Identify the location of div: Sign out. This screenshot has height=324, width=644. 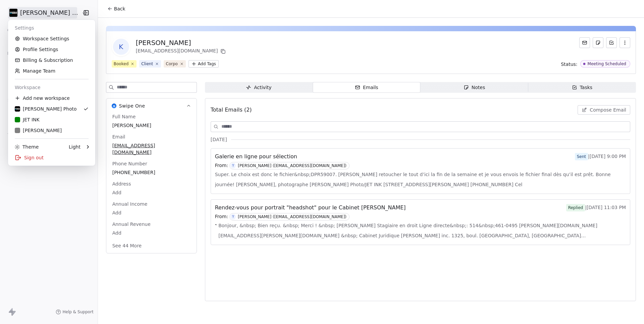
(52, 157).